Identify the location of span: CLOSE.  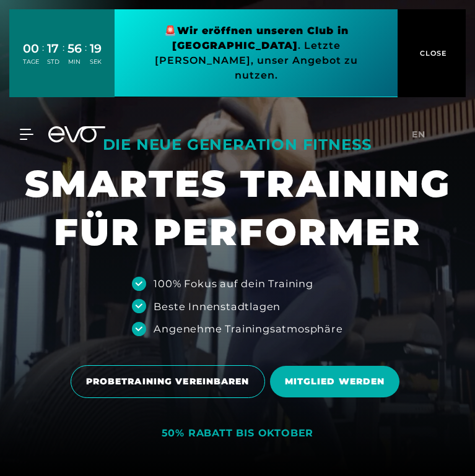
(431, 53).